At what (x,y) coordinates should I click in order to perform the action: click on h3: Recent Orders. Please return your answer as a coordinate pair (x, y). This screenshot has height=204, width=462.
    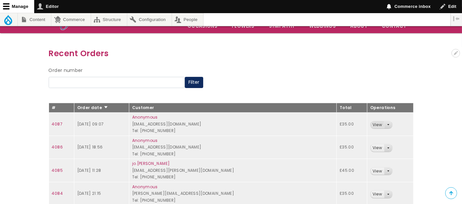
    Looking at the image, I should click on (231, 53).